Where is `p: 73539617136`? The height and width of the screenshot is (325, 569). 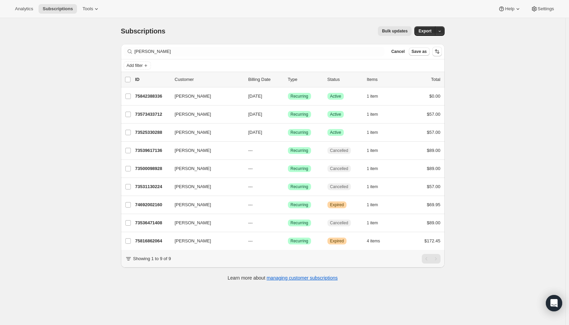
p: 73539617136 is located at coordinates (152, 150).